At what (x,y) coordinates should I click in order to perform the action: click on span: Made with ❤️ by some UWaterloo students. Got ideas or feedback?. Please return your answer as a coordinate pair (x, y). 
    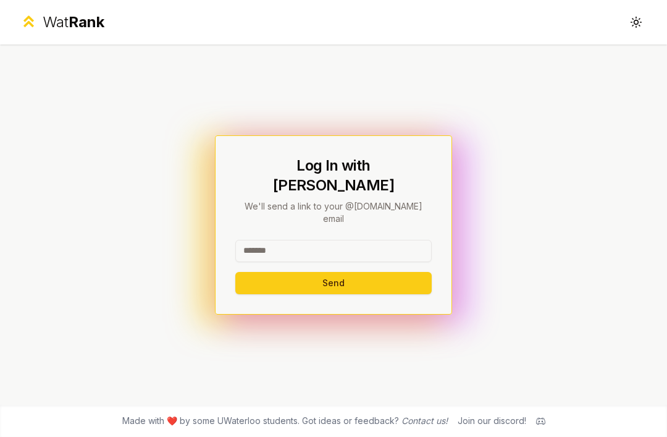
    Looking at the image, I should click on (285, 421).